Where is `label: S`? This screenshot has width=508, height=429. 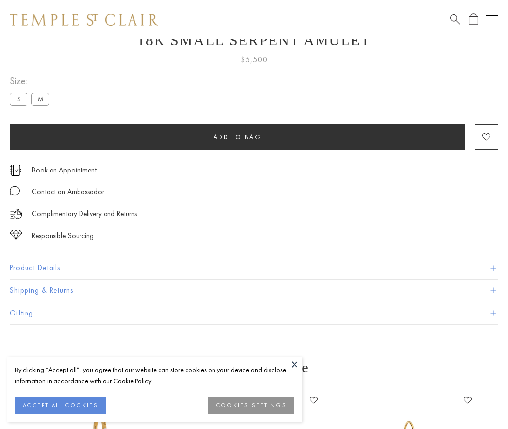
label: S is located at coordinates (19, 99).